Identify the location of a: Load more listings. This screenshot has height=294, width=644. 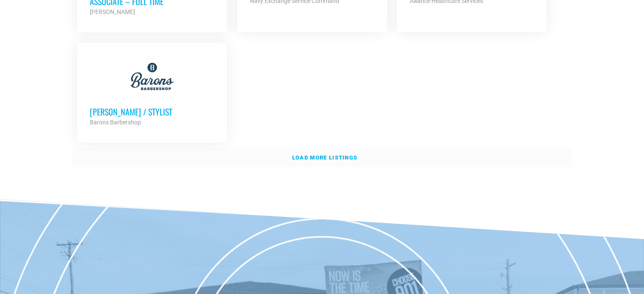
(322, 158).